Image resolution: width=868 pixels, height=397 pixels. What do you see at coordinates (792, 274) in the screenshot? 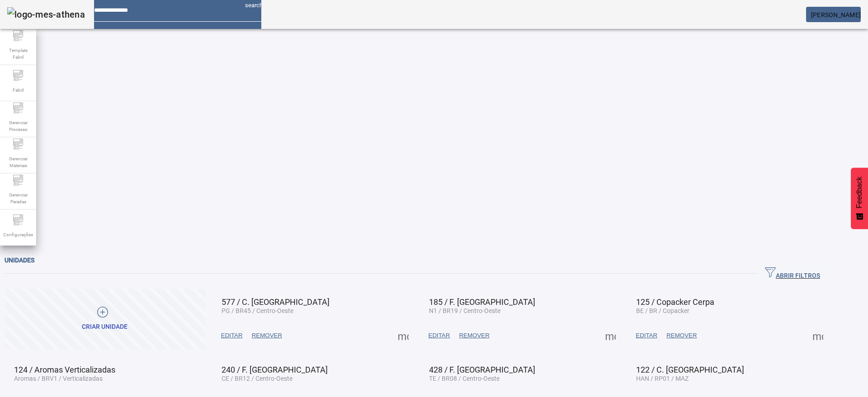
I see `span: ABRIR FILTROS` at bounding box center [792, 274].